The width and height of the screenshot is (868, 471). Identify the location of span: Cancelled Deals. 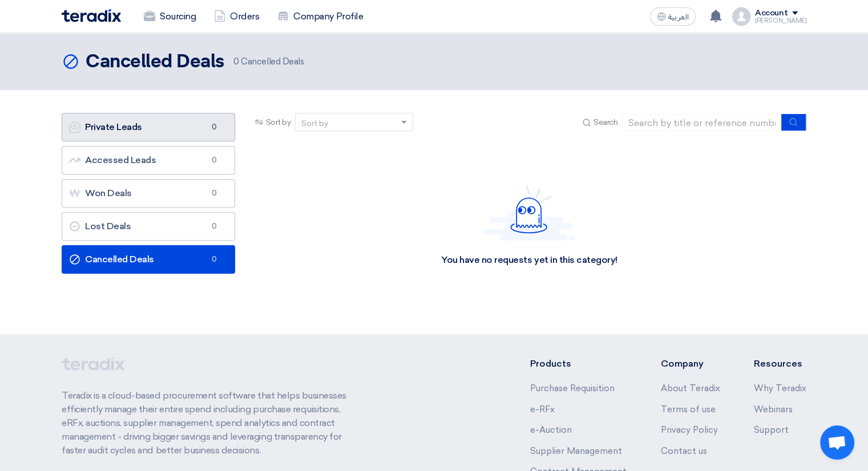
(268, 62).